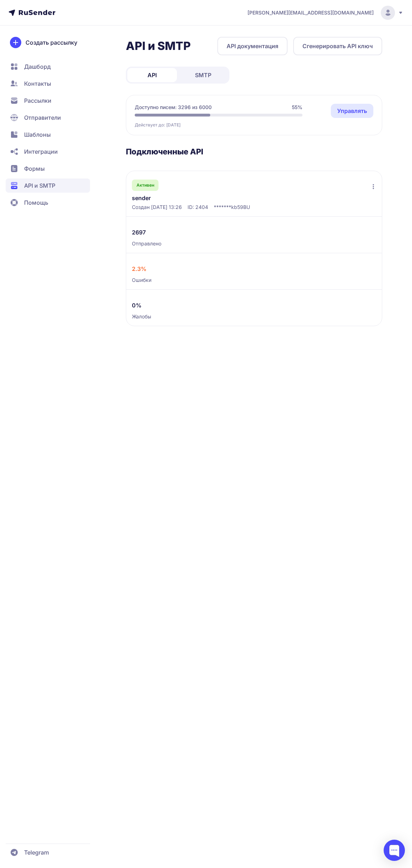  What do you see at coordinates (152, 75) in the screenshot?
I see `a: API` at bounding box center [152, 75].